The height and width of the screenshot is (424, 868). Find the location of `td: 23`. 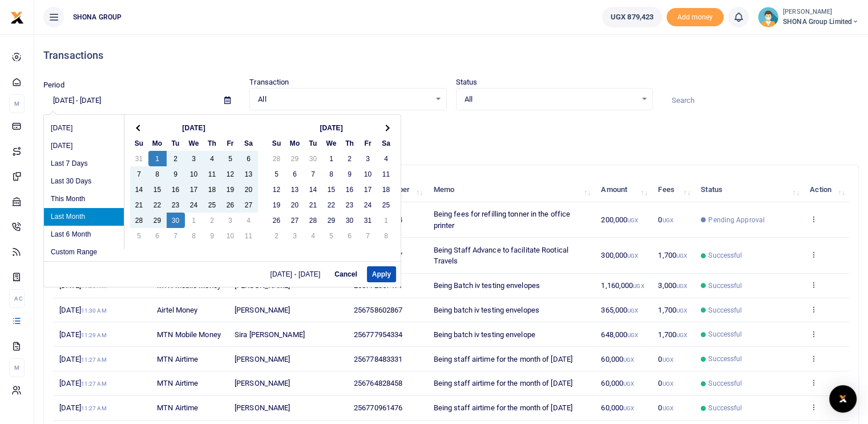

td: 23 is located at coordinates (176, 204).